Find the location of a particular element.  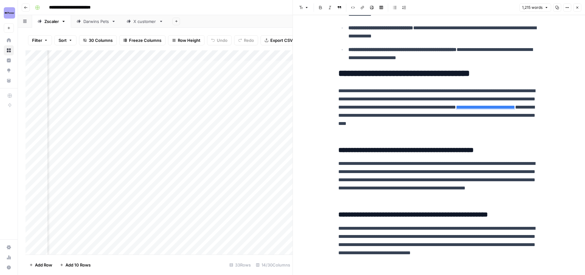

div: X customer is located at coordinates (145, 21).